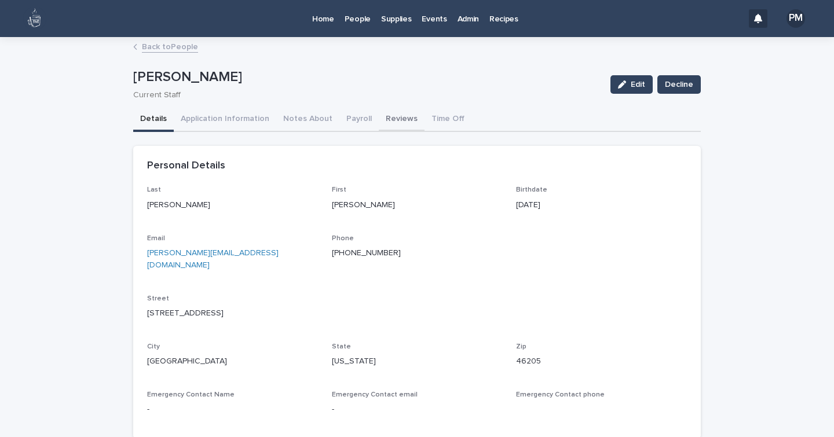 The height and width of the screenshot is (437, 834). Describe the element at coordinates (186, 166) in the screenshot. I see `h2: Personal Details` at that location.